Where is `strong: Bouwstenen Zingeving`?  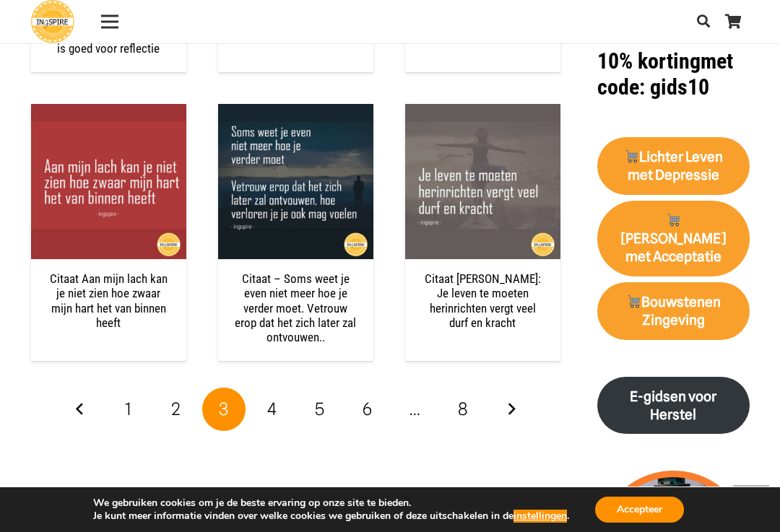 strong: Bouwstenen Zingeving is located at coordinates (673, 311).